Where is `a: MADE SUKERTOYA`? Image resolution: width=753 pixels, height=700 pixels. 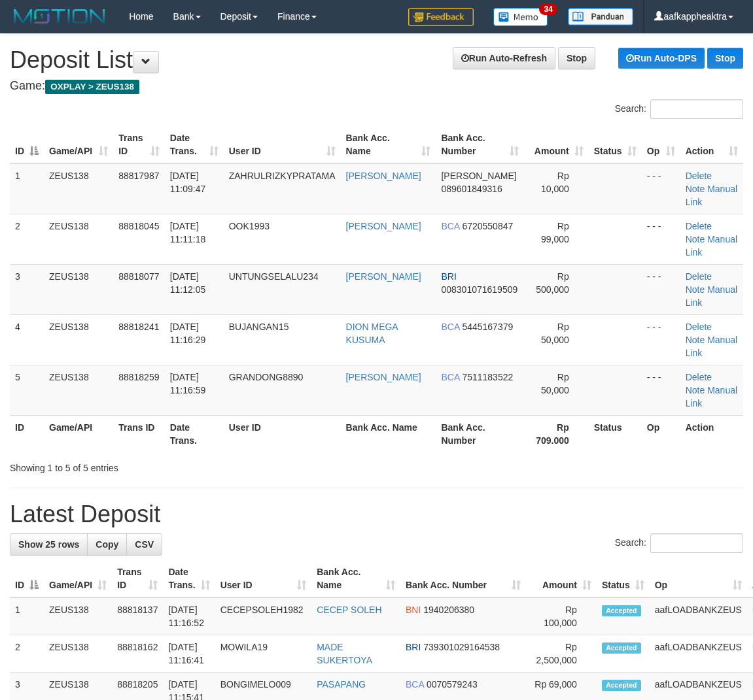
a: MADE SUKERTOYA is located at coordinates (344, 654).